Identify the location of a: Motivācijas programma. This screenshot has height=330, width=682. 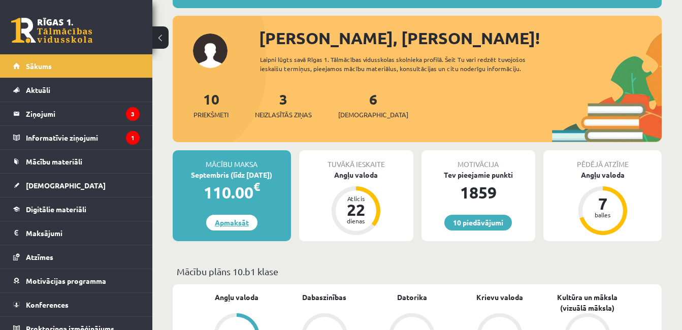
(76, 281).